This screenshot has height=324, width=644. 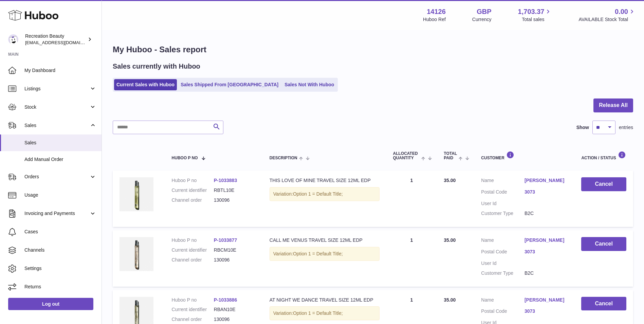 I want to click on a: P-1033877, so click(x=225, y=240).